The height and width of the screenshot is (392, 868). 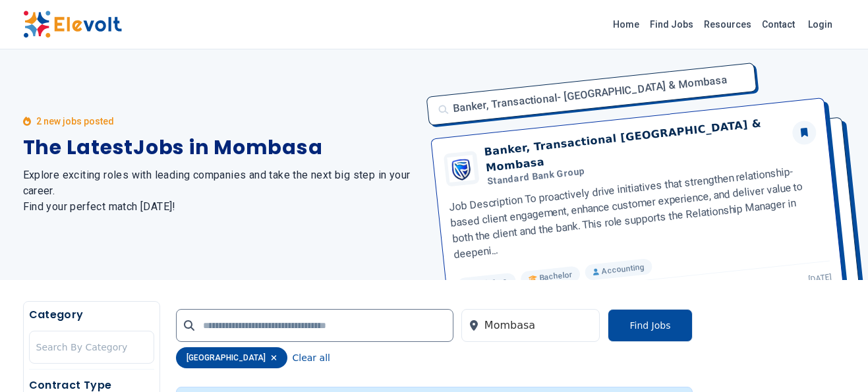 I want to click on a: Find Jobs, so click(x=672, y=25).